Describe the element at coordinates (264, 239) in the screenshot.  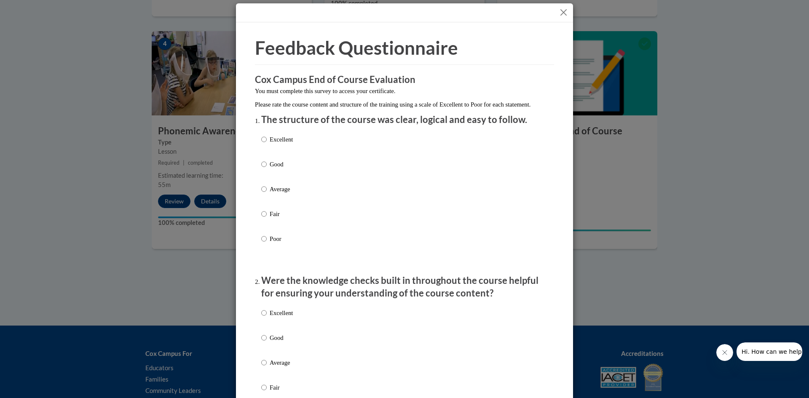
I see `input: Poor` at that location.